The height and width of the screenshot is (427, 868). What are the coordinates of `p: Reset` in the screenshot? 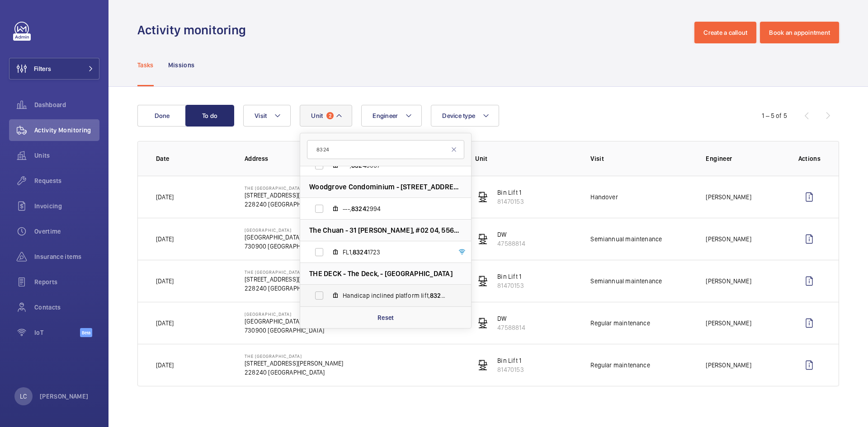 It's located at (386, 317).